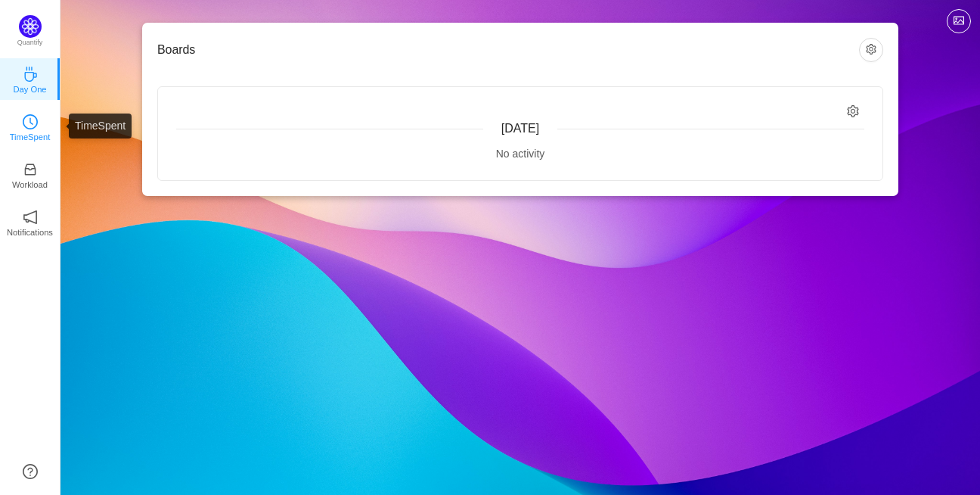  I want to click on i: icon: setting, so click(853, 111).